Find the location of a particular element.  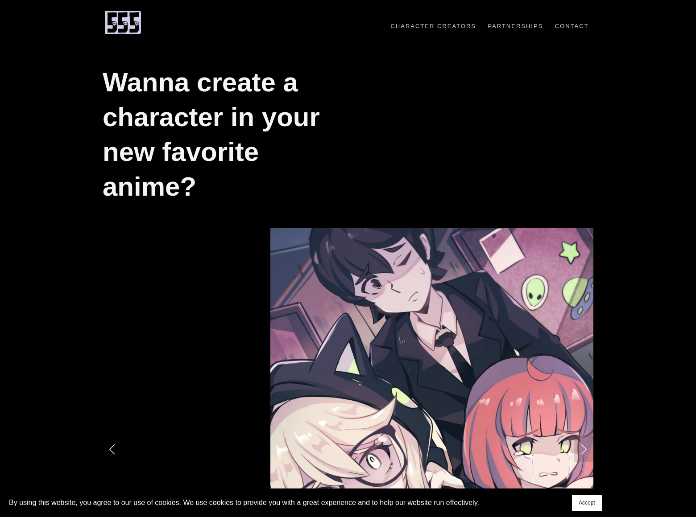

a: Character Creators is located at coordinates (433, 26).